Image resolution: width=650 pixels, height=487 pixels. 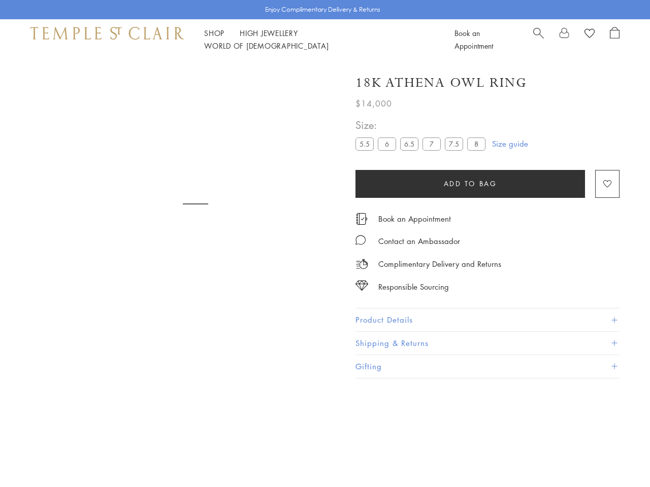 What do you see at coordinates (441, 83) in the screenshot?
I see `h1: 18K Athena Owl Ring` at bounding box center [441, 83].